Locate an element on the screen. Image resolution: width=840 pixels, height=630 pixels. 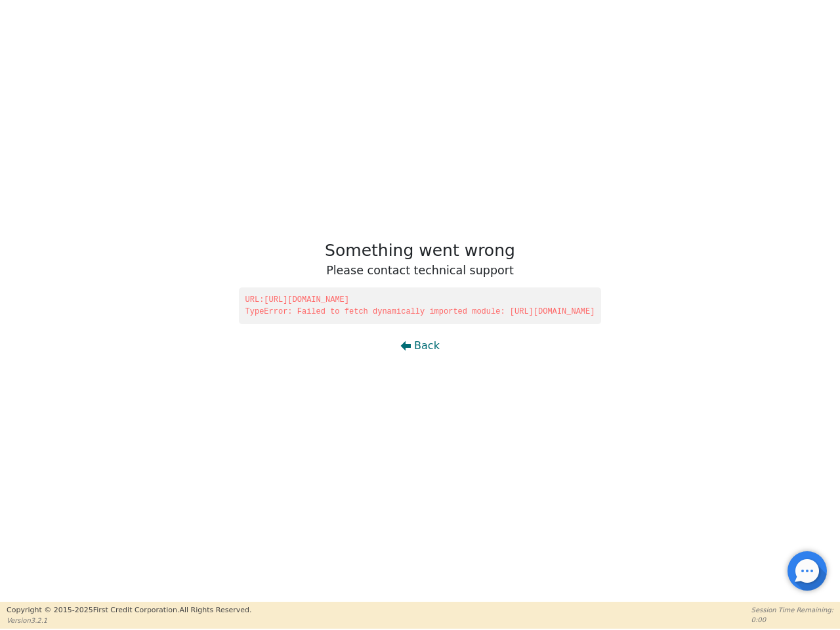
h1: Something went wrong is located at coordinates (420, 251).